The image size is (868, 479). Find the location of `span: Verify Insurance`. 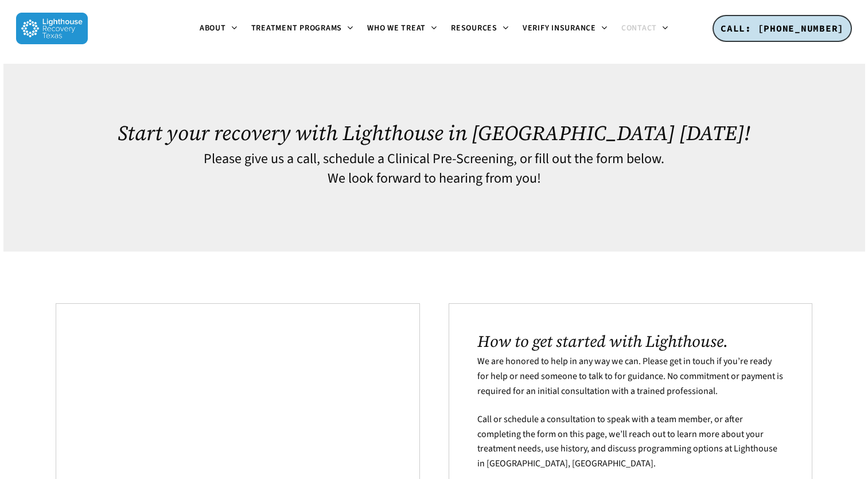

span: Verify Insurance is located at coordinates (559, 28).